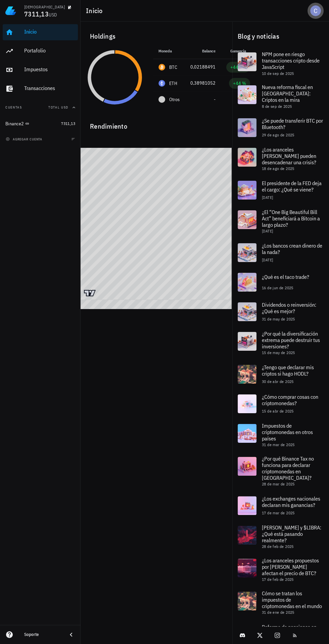 The width and height of the screenshot is (329, 644). I want to click on span: 31 de mar de 2025, so click(278, 444).